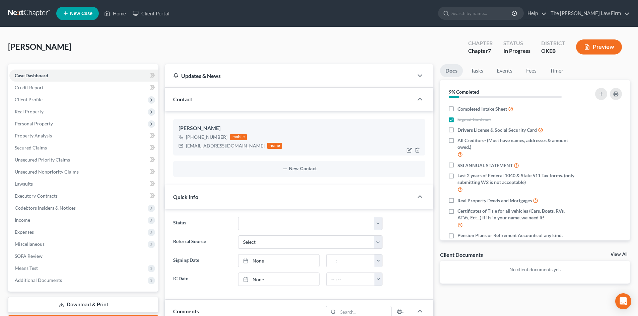  I want to click on a: Help, so click(535, 13).